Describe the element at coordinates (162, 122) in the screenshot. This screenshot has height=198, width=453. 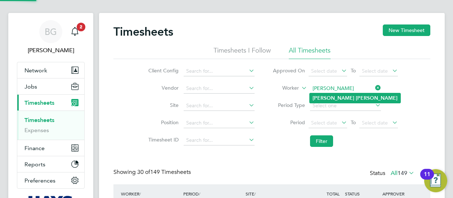
I see `label: Position` at that location.